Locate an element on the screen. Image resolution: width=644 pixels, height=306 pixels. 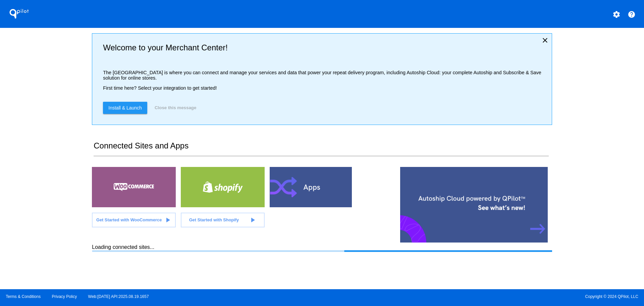
a: Install & Launch is located at coordinates (125, 108).